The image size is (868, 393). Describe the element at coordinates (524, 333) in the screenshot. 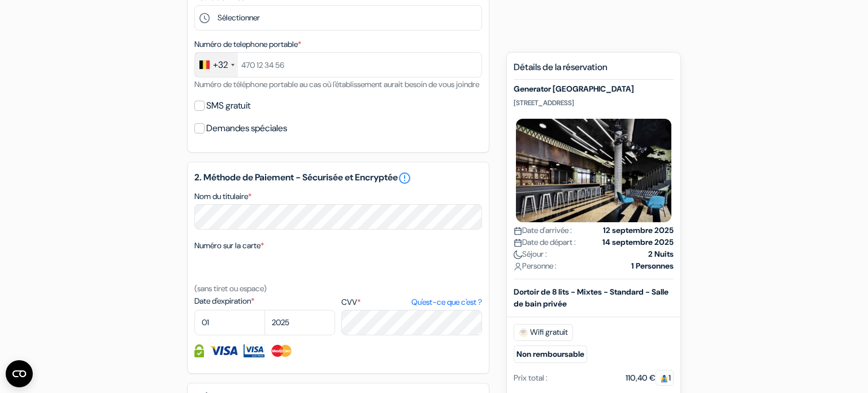

I see `img: free_wifi.svg` at that location.